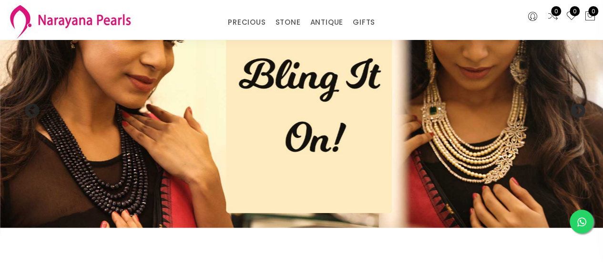 Image resolution: width=603 pixels, height=262 pixels. What do you see at coordinates (326, 22) in the screenshot?
I see `a: ANTIQUE` at bounding box center [326, 22].